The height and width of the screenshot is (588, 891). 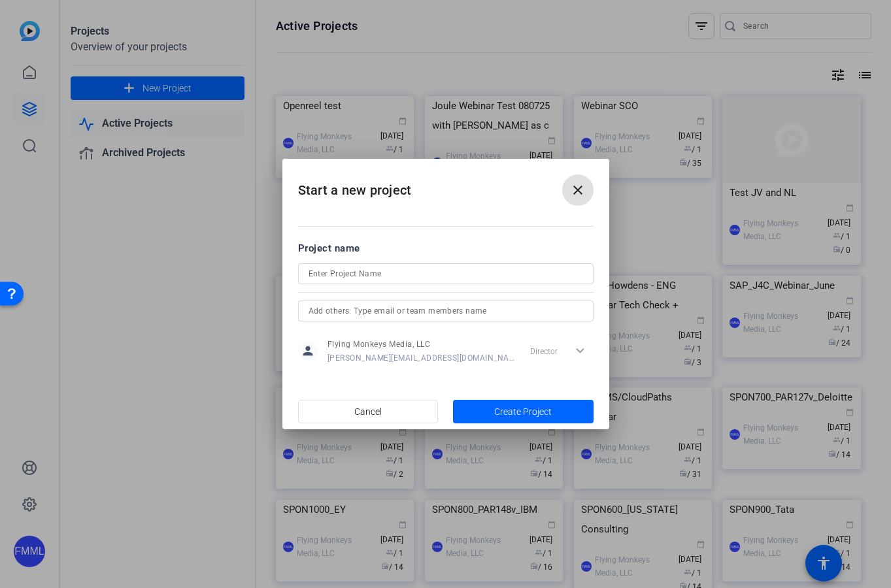 I want to click on div: Project name, so click(x=446, y=248).